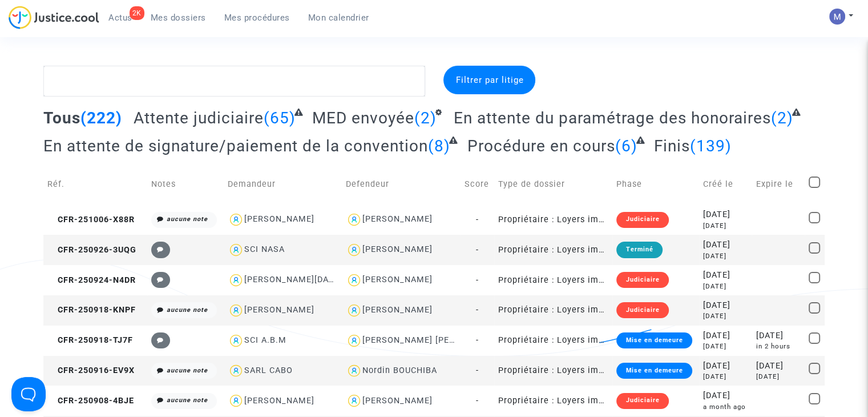 This screenshot has width=868, height=417. Describe the element at coordinates (90, 370) in the screenshot. I see `span: CFR-250916-EV9X` at that location.